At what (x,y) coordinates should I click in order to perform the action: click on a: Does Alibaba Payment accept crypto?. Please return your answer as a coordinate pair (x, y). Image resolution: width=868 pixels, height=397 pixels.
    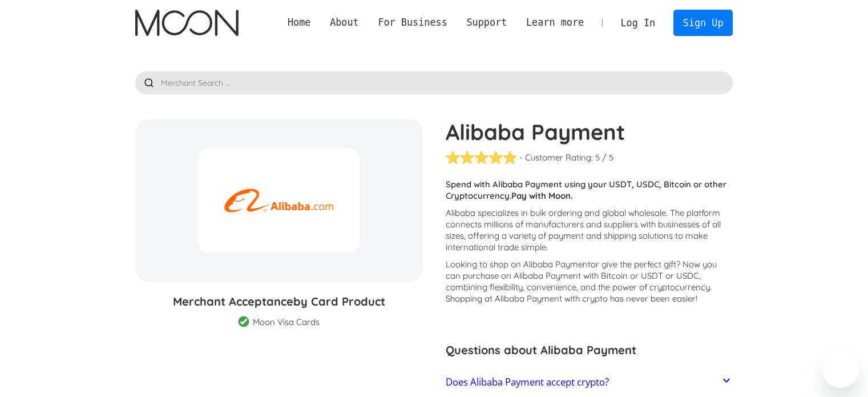
    Looking at the image, I should click on (590, 382).